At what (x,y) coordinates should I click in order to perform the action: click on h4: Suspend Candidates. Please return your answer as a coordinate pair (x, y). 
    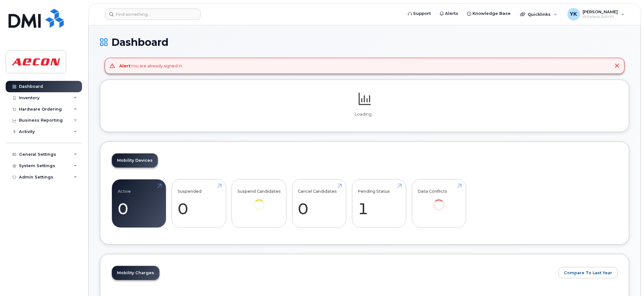
    Looking at the image, I should click on (259, 191).